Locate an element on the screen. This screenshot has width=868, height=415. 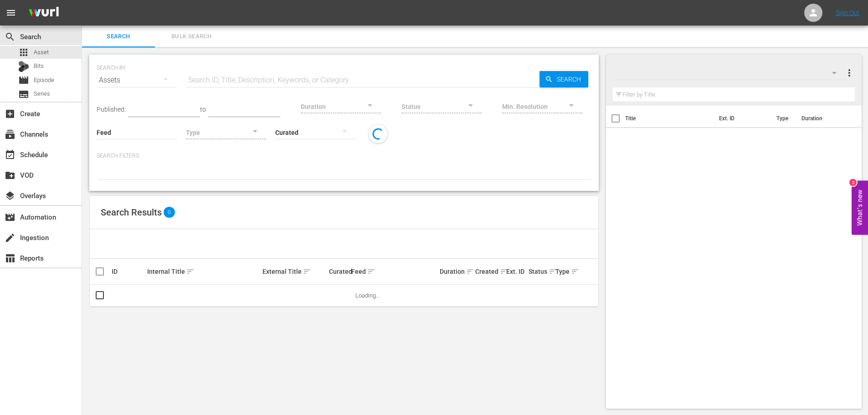
div: External Title is located at coordinates (294, 271).